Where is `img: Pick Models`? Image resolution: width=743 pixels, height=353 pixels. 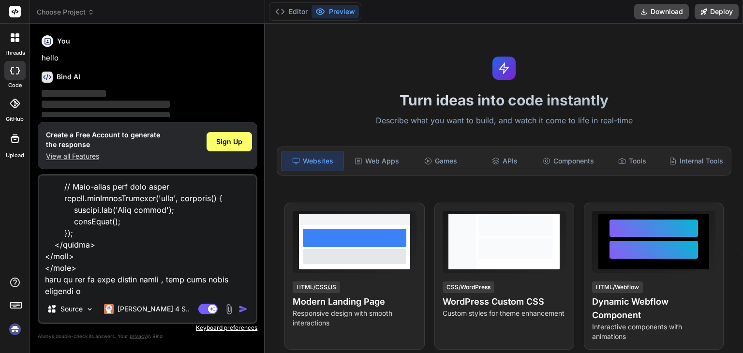
img: Pick Models is located at coordinates (90, 309).